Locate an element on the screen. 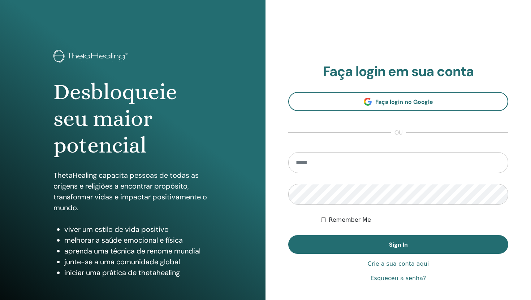 The image size is (531, 300). button: Sign In is located at coordinates (398, 245).